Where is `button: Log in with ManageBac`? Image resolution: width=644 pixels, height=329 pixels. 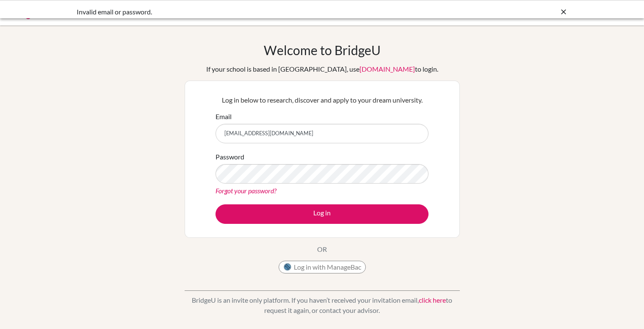 button: Log in with ManageBac is located at coordinates (322, 267).